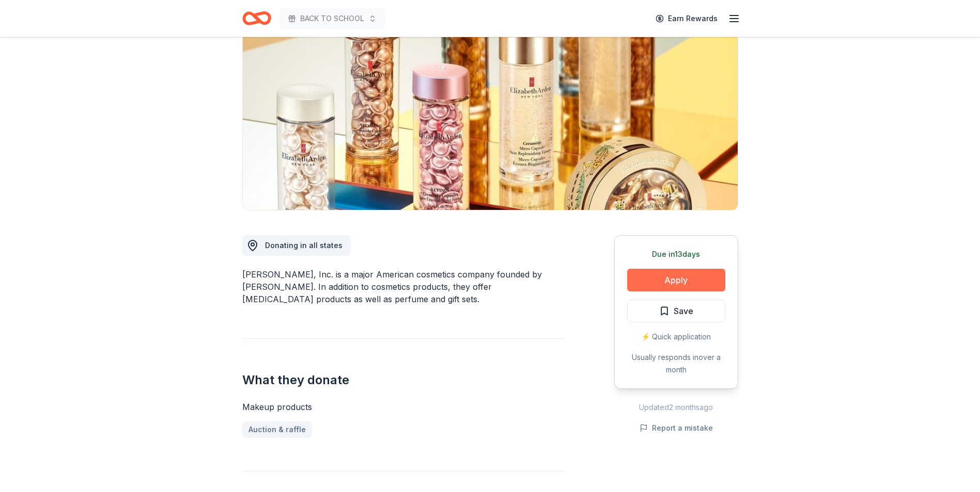  What do you see at coordinates (277, 430) in the screenshot?
I see `a: Auction & raffle` at bounding box center [277, 430].